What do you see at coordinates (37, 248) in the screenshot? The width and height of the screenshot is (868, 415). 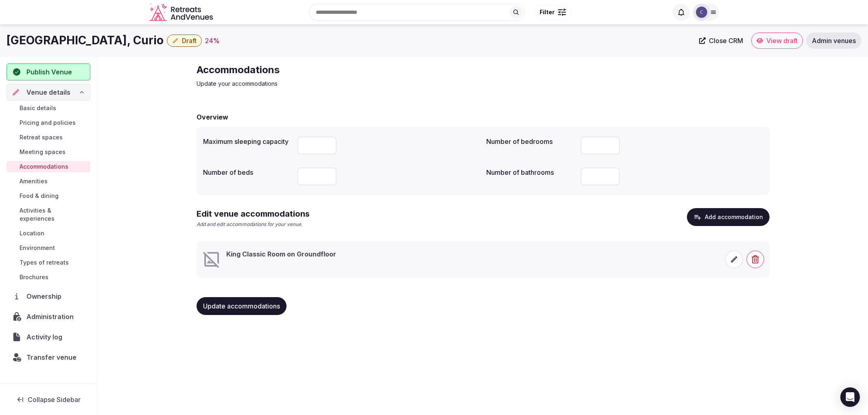 I see `span: Environment` at bounding box center [37, 248].